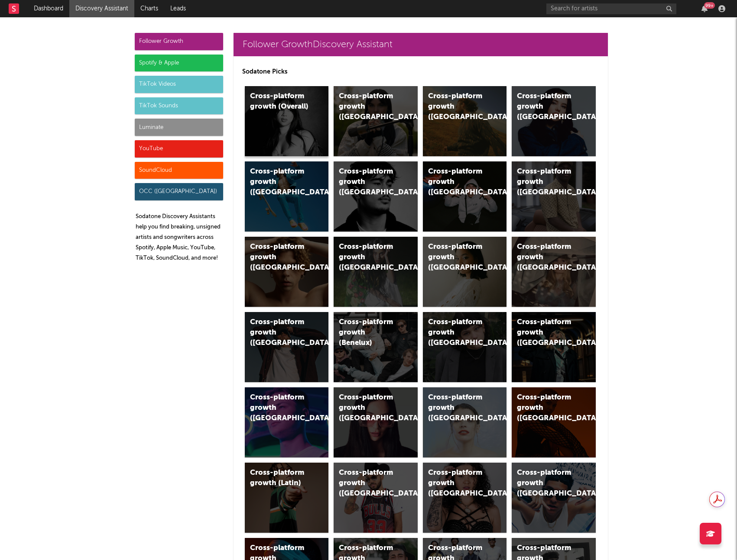  I want to click on div: Luminate, so click(179, 127).